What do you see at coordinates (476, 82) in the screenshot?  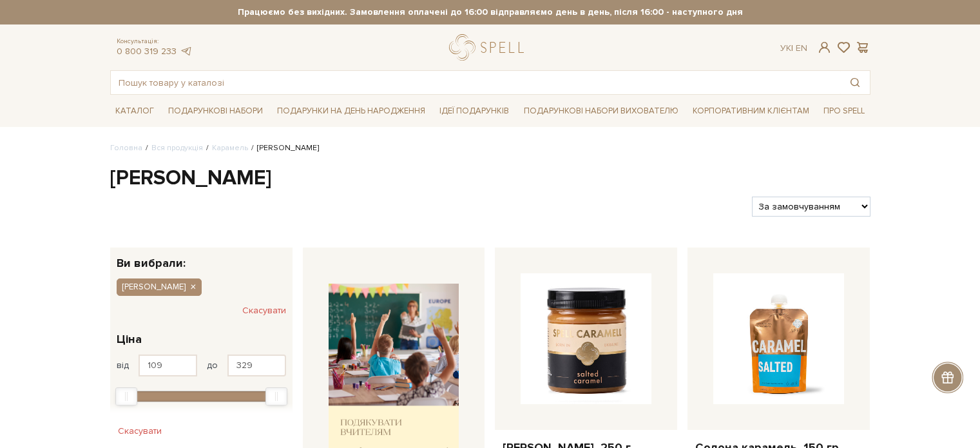 I see `input: Пошук товару у каталозі` at bounding box center [476, 82].